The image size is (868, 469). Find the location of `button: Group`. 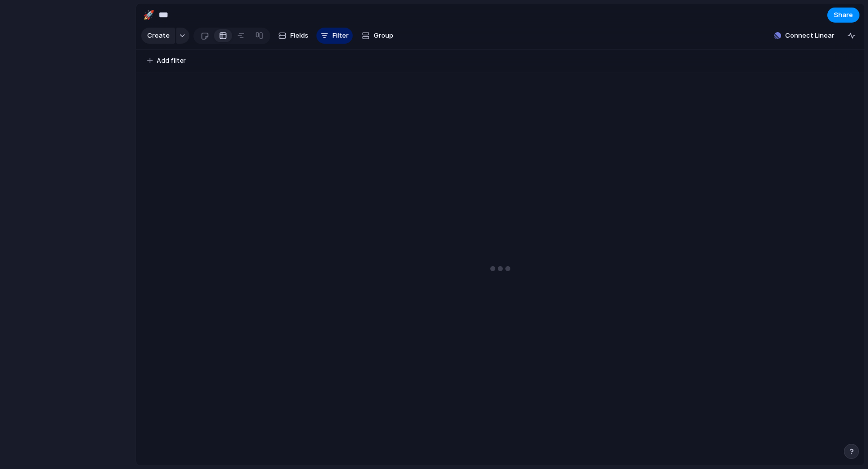

button: Group is located at coordinates (377, 35).